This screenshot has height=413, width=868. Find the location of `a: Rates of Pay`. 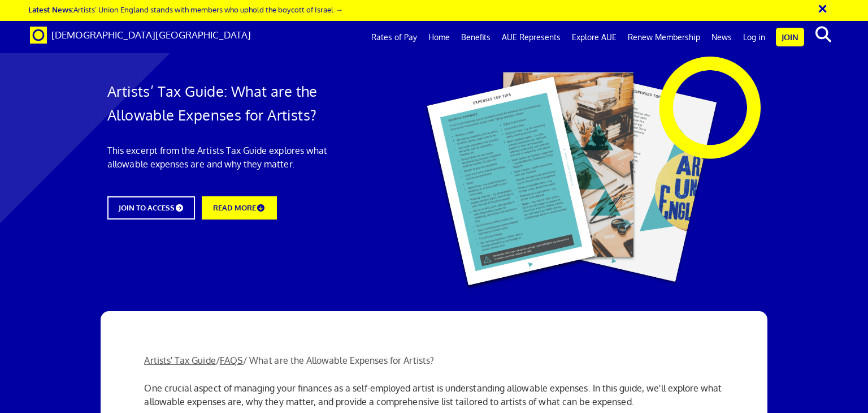

a: Rates of Pay is located at coordinates (394, 38).